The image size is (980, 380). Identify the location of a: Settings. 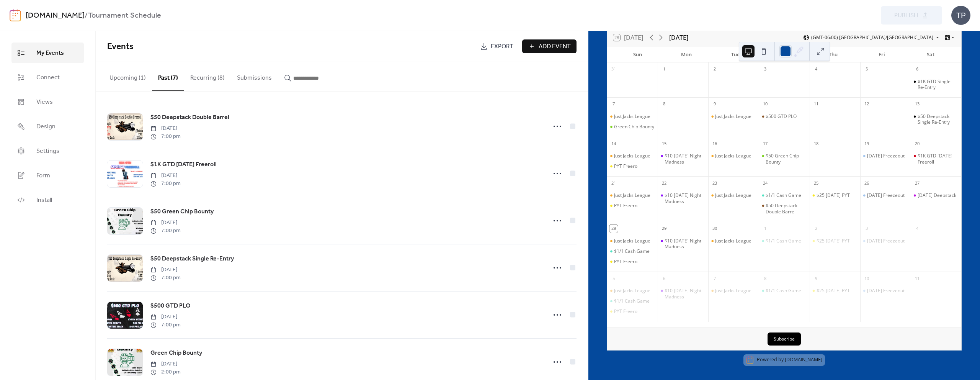
(48, 151).